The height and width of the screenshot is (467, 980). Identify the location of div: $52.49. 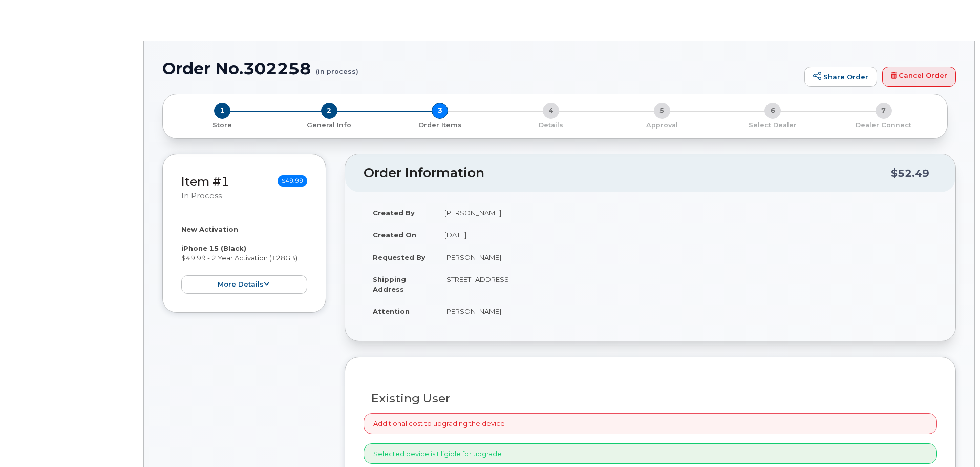
(910, 173).